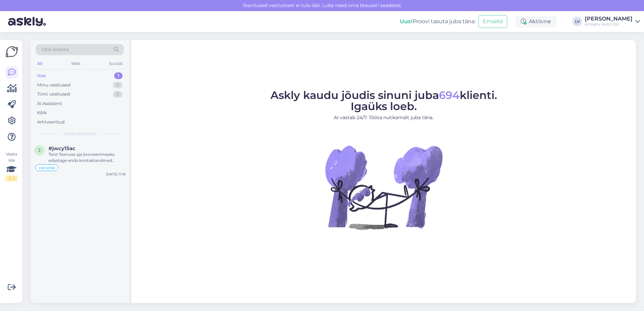  Describe the element at coordinates (449, 95) in the screenshot. I see `span: 694` at that location.